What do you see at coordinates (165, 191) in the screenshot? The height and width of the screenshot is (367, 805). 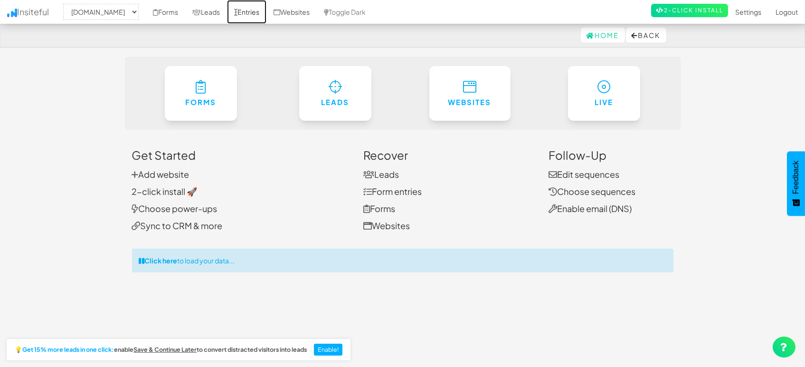 I see `a: 2-click install 🚀` at bounding box center [165, 191].